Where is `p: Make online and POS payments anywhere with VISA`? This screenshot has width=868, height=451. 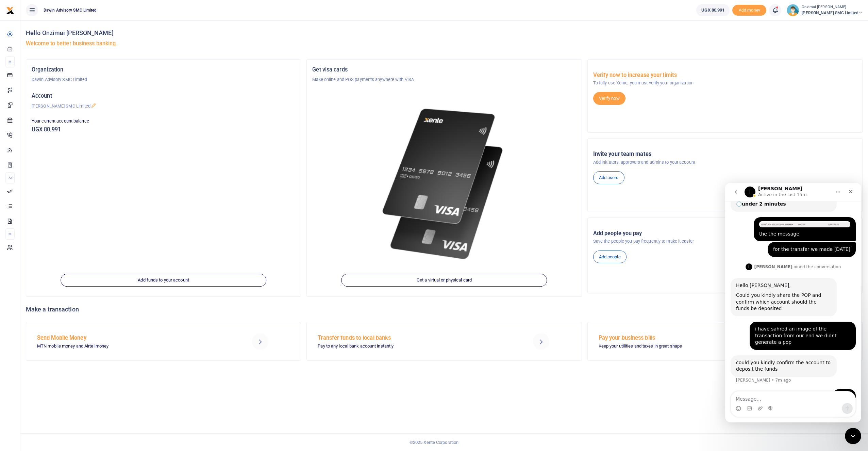 p: Make online and POS payments anywhere with VISA is located at coordinates (444, 80).